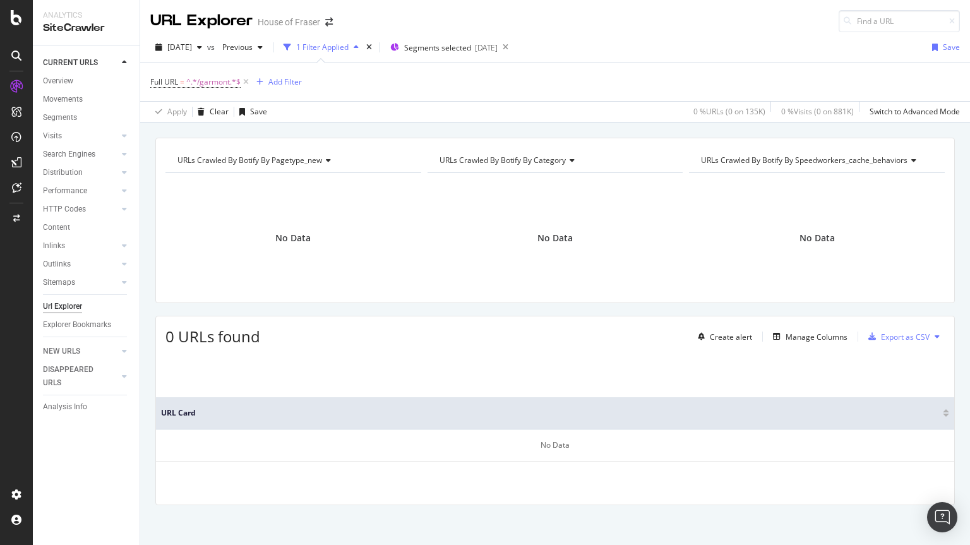 Image resolution: width=970 pixels, height=545 pixels. I want to click on a: Outlinks, so click(80, 264).